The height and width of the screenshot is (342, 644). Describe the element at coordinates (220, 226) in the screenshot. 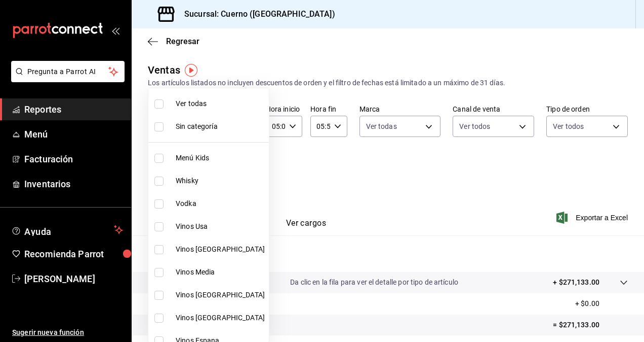

I see `span: Vinos Usa` at that location.